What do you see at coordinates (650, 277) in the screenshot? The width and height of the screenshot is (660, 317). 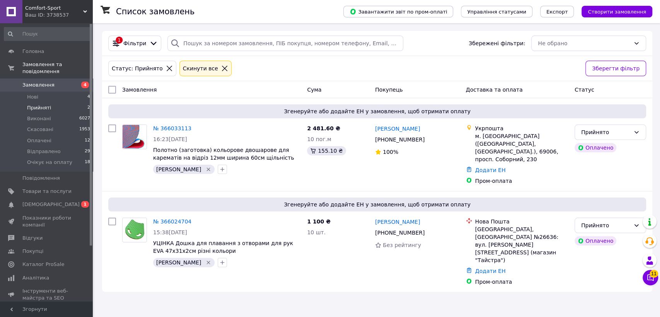 I see `button: Чат з покупцем11` at bounding box center [650, 277].